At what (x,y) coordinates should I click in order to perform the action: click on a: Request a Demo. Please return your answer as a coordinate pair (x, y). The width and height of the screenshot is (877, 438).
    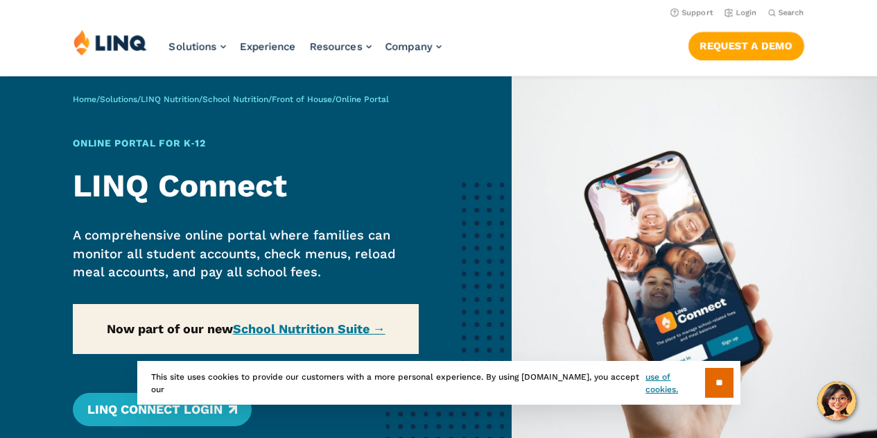
    Looking at the image, I should click on (746, 46).